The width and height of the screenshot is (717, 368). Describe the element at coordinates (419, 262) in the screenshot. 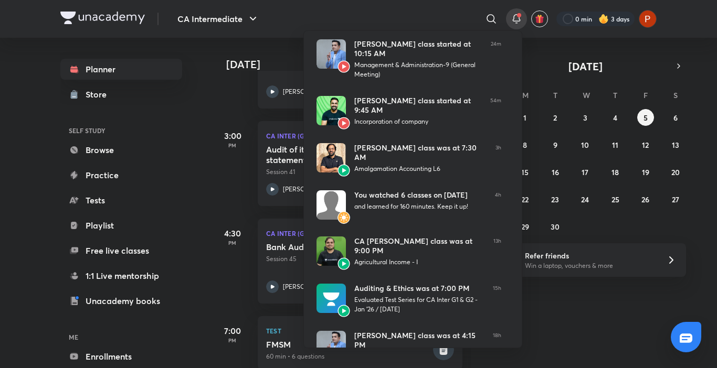

I see `div: Agricultural Income - I` at that location.